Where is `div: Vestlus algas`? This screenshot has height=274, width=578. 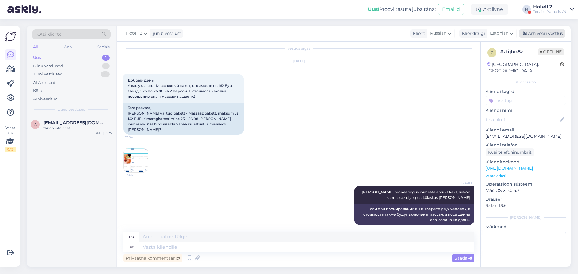
div: Vestlus algas is located at coordinates (299, 48).